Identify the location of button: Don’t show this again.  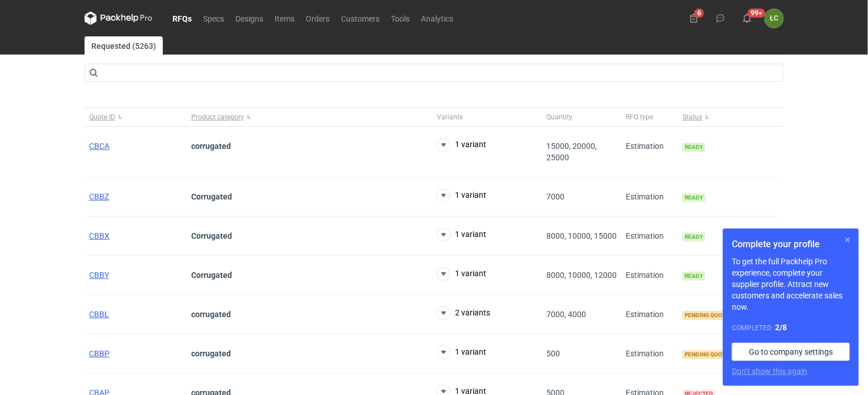
(769, 371).